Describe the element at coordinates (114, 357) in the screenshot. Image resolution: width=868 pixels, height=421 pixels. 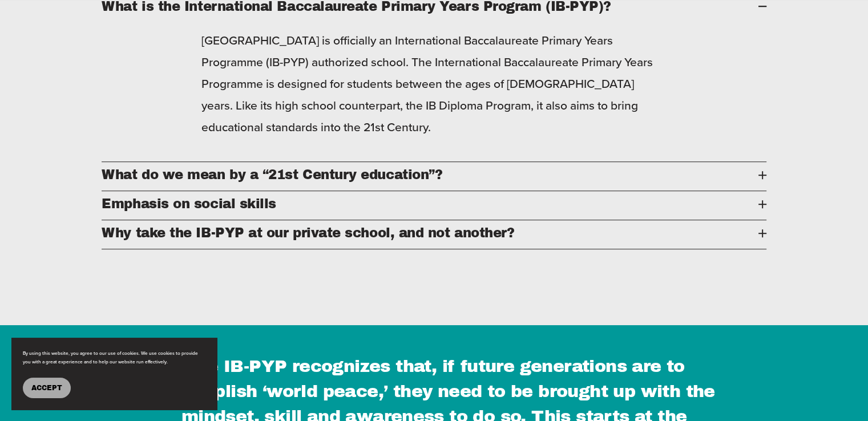
I see `p: By using this website, you agree to our use of cookies. We use cookies to provide you with a grea...` at that location.